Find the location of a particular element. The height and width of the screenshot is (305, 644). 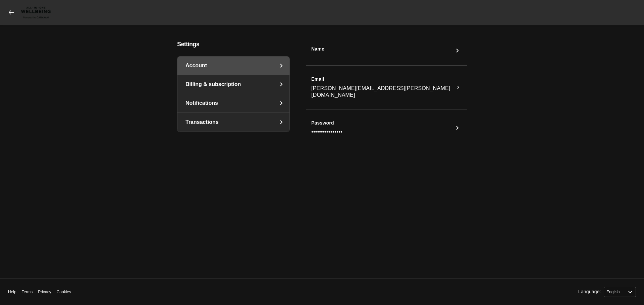

a: Terms is located at coordinates (27, 292).